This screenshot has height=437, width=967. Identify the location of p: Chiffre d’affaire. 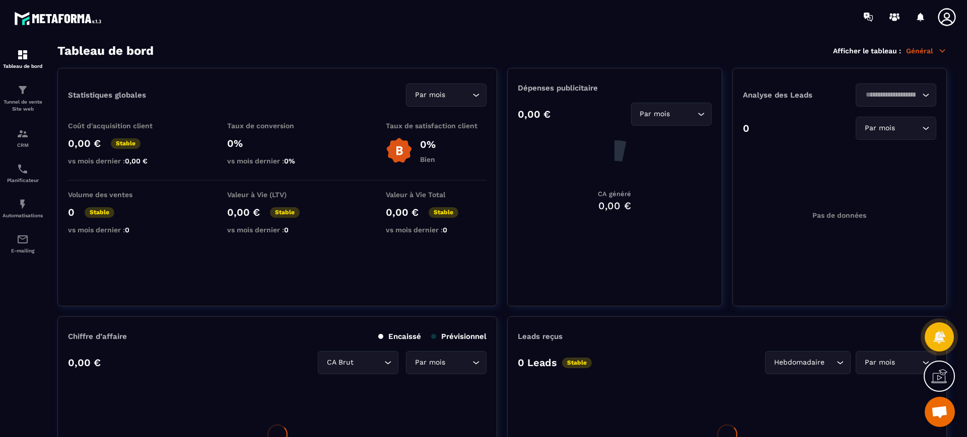
(97, 337).